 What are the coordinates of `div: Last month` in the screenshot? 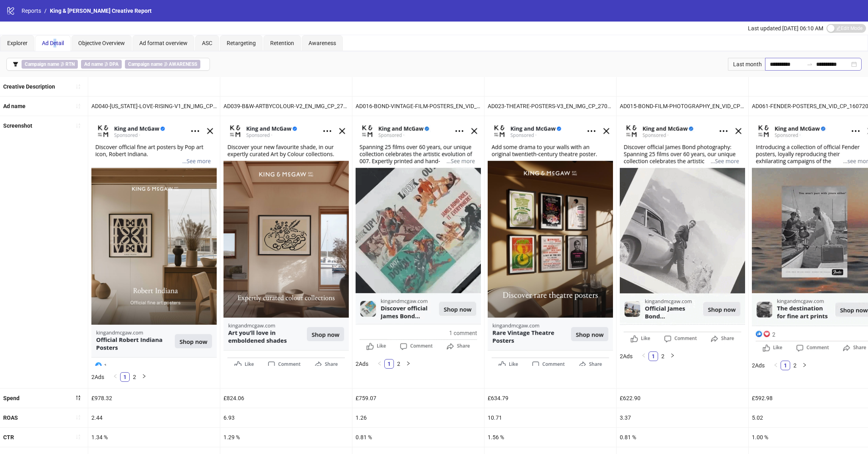 It's located at (747, 64).